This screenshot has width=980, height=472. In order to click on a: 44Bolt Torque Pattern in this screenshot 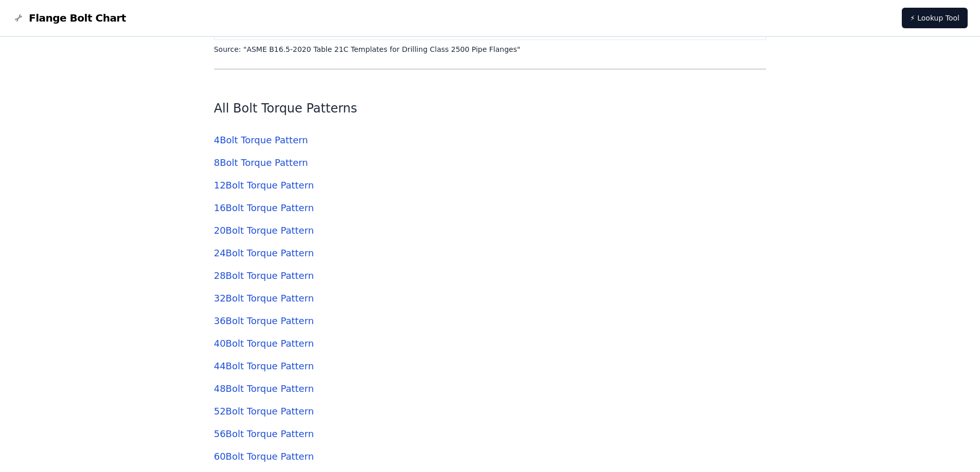, I will do `click(264, 366)`.